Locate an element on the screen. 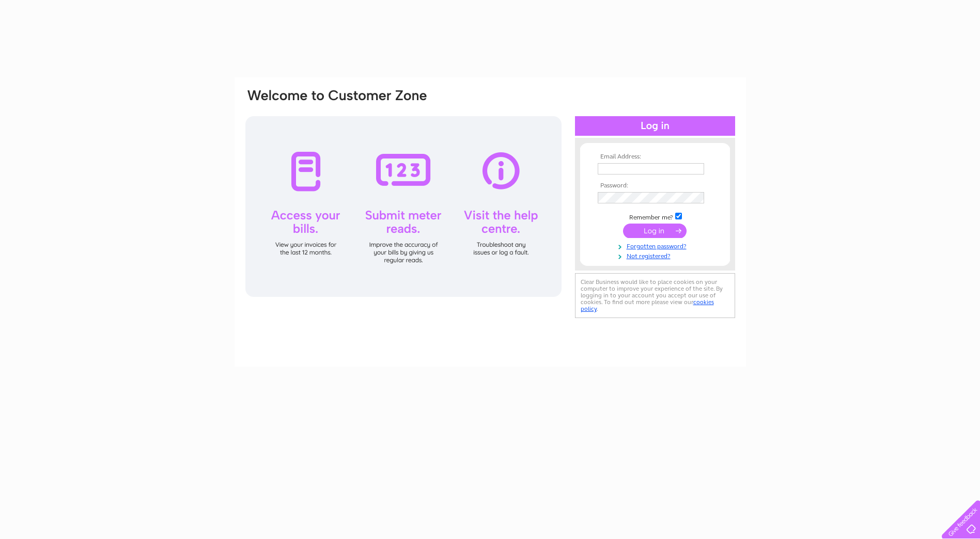 This screenshot has width=980, height=539. input: Submit is located at coordinates (655, 231).